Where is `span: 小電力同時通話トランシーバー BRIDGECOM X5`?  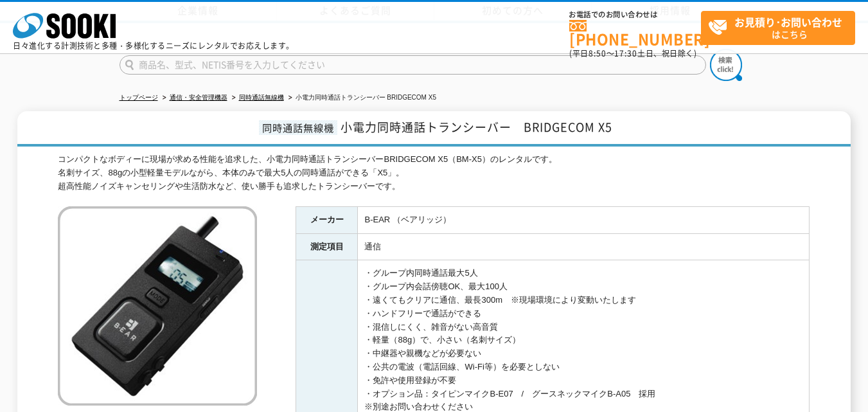
span: 小電力同時通話トランシーバー BRIDGECOM X5 is located at coordinates (476, 126).